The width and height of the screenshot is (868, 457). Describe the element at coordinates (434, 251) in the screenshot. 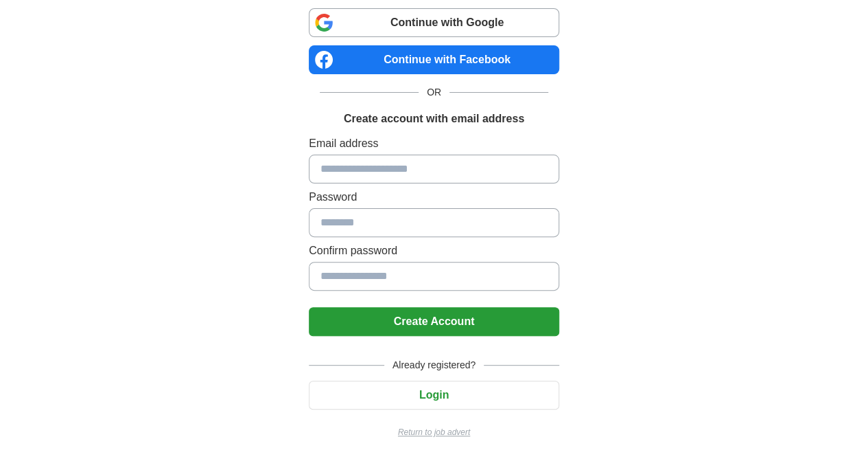

I see `label: Confirm password` at that location.